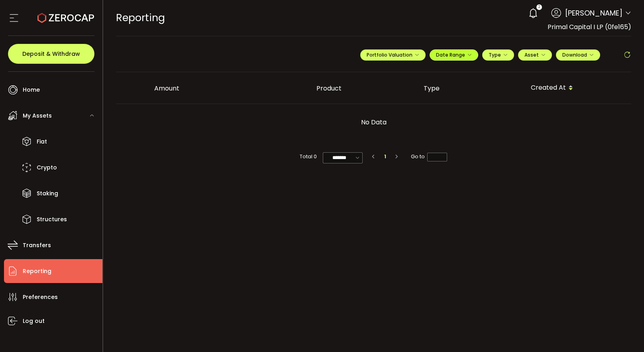  I want to click on span: Preferences, so click(40, 297).